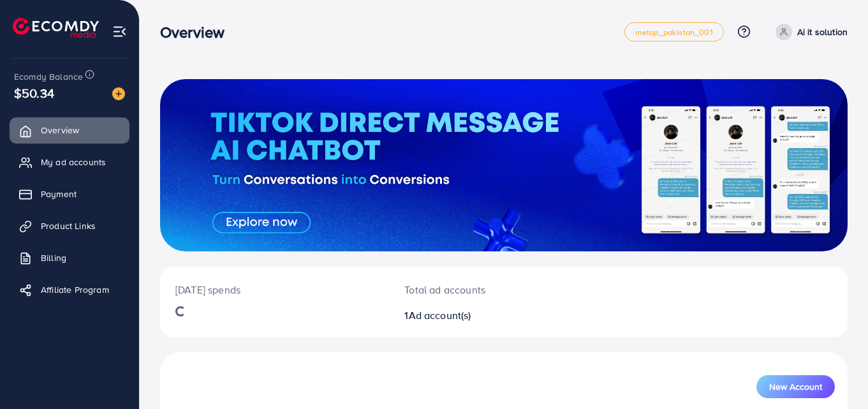 This screenshot has width=868, height=409. Describe the element at coordinates (795, 386) in the screenshot. I see `button: New Account` at that location.